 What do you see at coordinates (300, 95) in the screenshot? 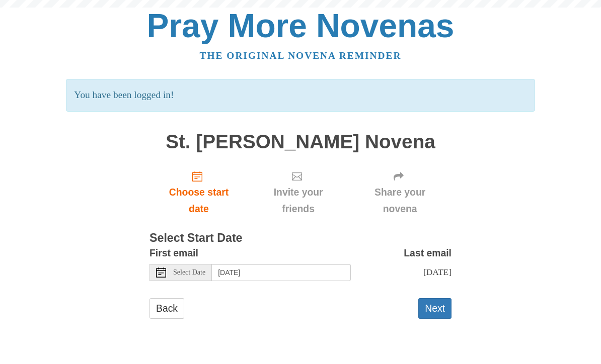
I see `p: You have been logged in!` at bounding box center [300, 95].